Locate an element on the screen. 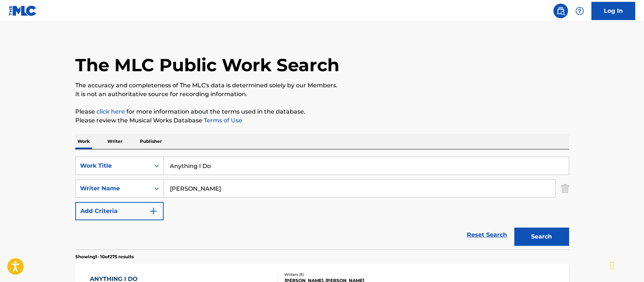 This screenshot has width=644, height=282. div: Writer Name is located at coordinates (113, 188).